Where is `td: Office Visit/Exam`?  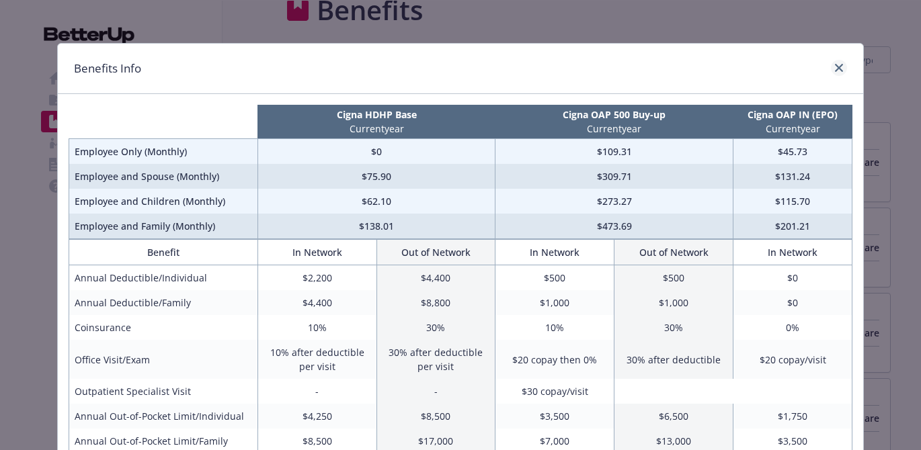 td: Office Visit/Exam is located at coordinates (163, 359).